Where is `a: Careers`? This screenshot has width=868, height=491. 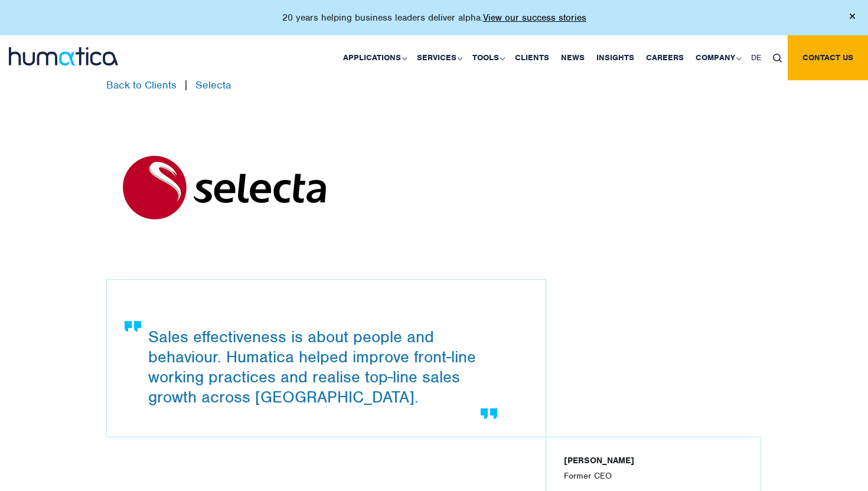 a: Careers is located at coordinates (665, 58).